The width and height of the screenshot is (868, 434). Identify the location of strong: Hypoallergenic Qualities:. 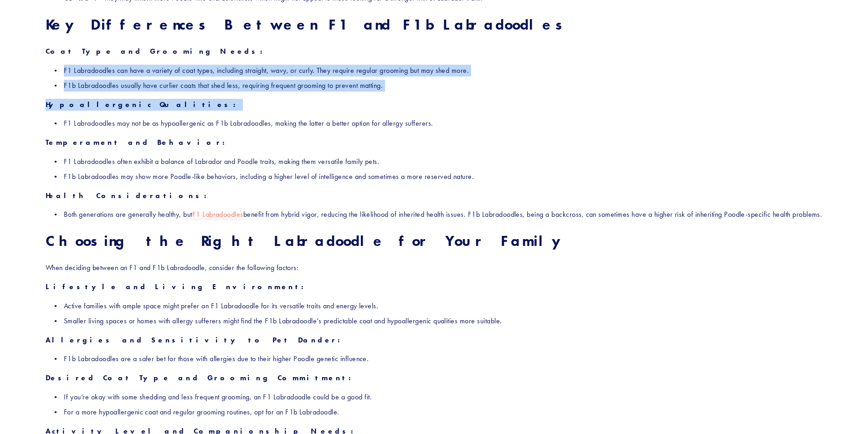
(144, 104).